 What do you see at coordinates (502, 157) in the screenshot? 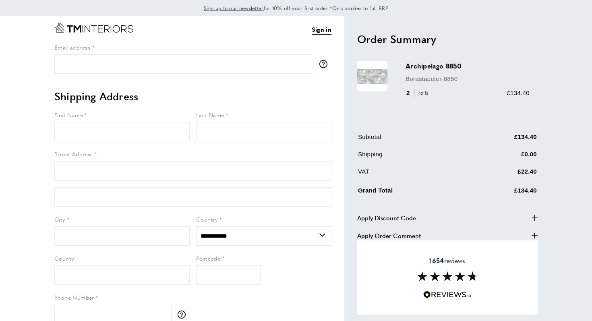
I see `td: £0.00` at bounding box center [502, 157].